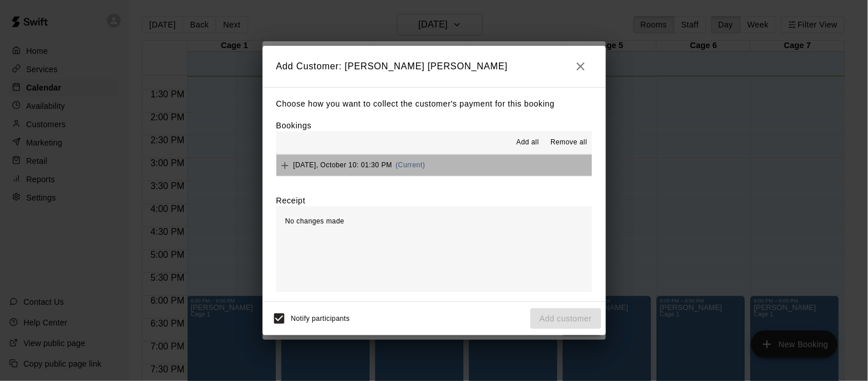  I want to click on span: Notify participants, so click(321, 318).